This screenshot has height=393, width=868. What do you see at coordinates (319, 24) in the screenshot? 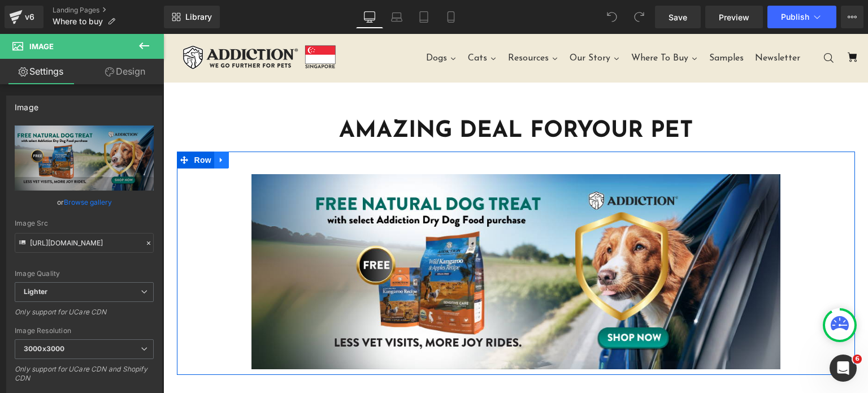
I see `a: Cats` at bounding box center [319, 24].